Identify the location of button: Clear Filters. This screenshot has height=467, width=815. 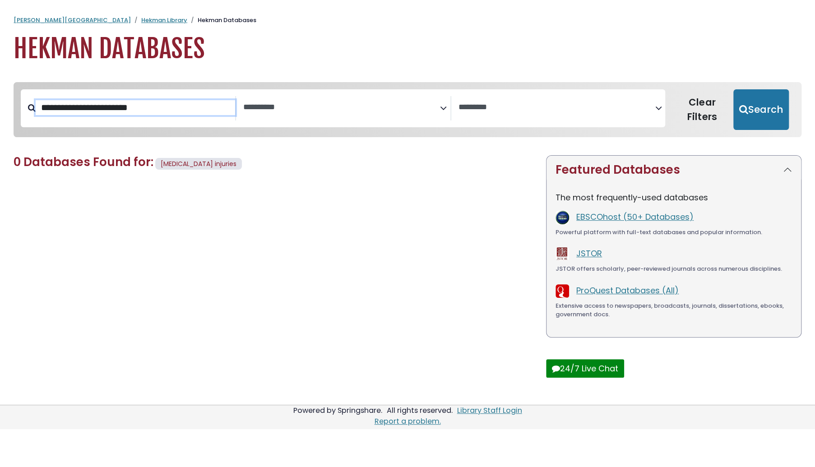
(701, 110).